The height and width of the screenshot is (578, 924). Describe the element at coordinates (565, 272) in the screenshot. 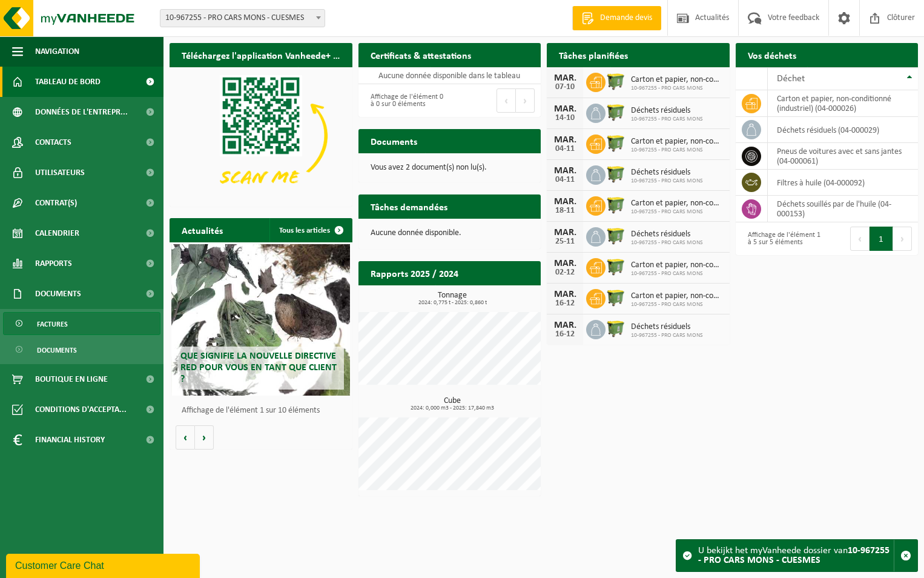

I see `div: 02-12` at that location.